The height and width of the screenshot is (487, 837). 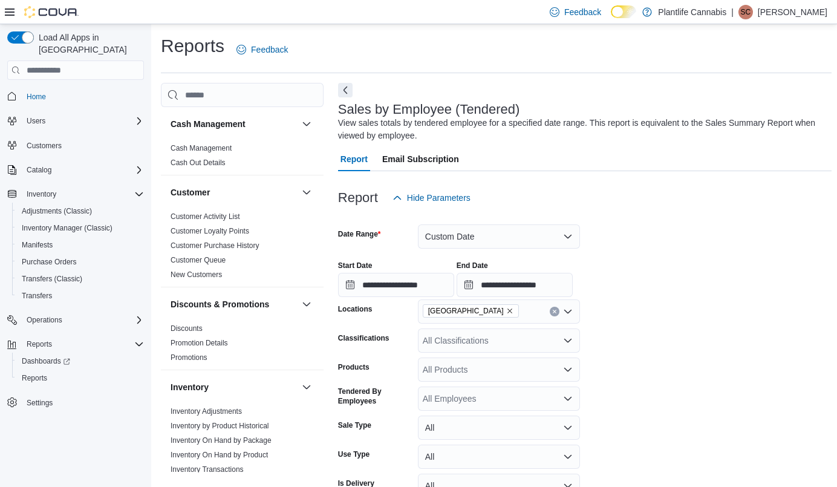 I want to click on a: Customer Activity List, so click(x=205, y=217).